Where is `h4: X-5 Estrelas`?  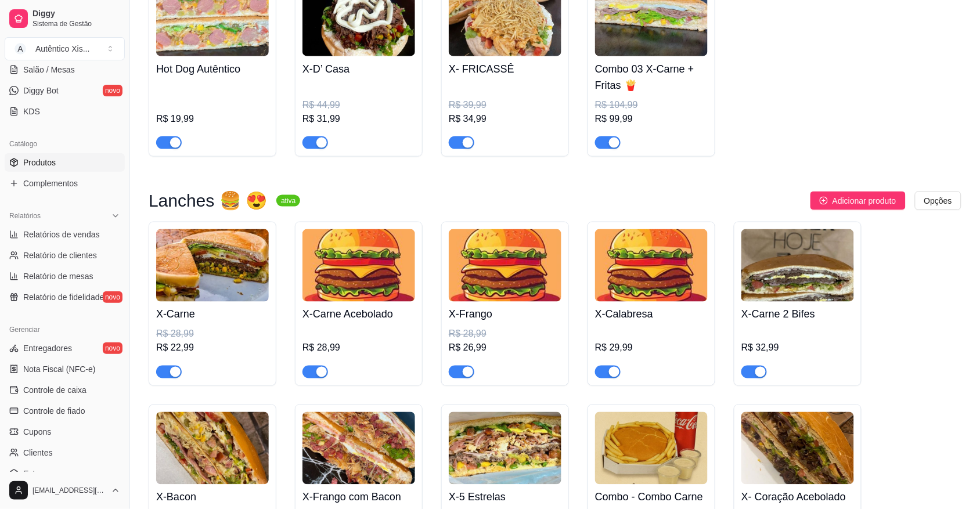 h4: X-5 Estrelas is located at coordinates (505, 497).